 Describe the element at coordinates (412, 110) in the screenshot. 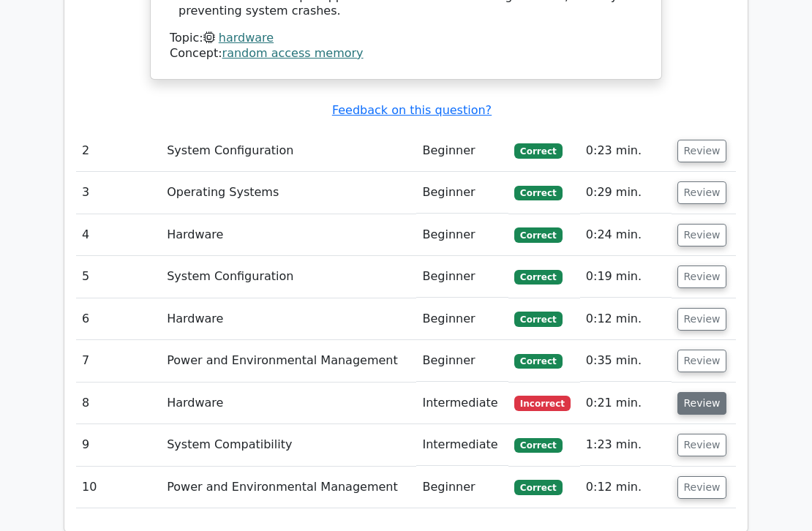

I see `u: Feedback on this question?` at that location.